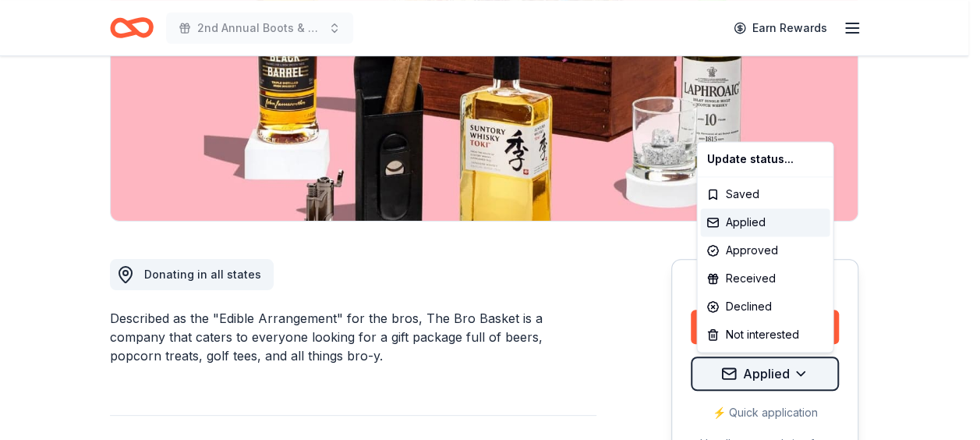 The width and height of the screenshot is (980, 440). What do you see at coordinates (765, 222) in the screenshot?
I see `div: Applied` at bounding box center [765, 222].